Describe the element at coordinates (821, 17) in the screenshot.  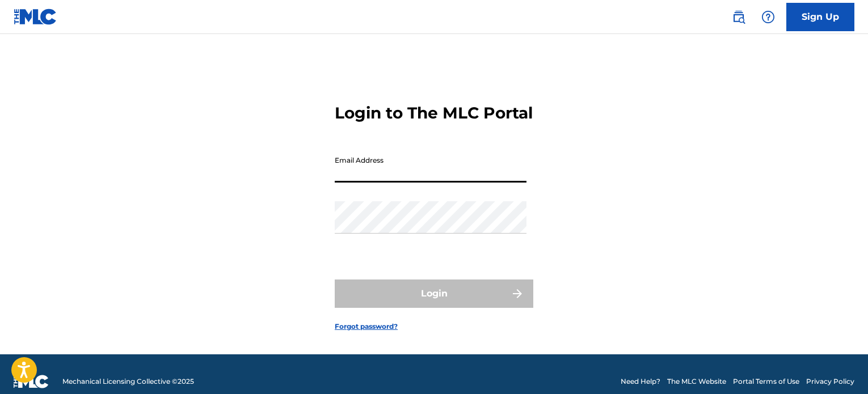
I see `a: Sign Up` at that location.